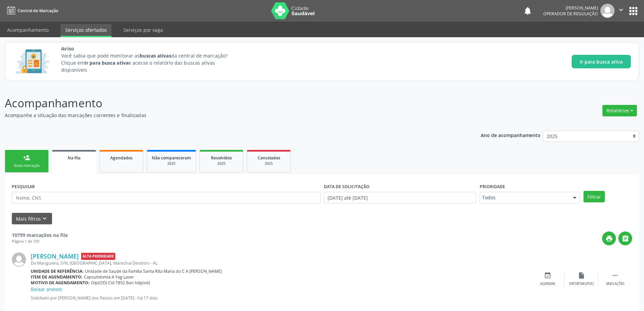 This screenshot has width=644, height=311. What do you see at coordinates (570, 14) in the screenshot?
I see `span: Operador de regulação` at bounding box center [570, 14].